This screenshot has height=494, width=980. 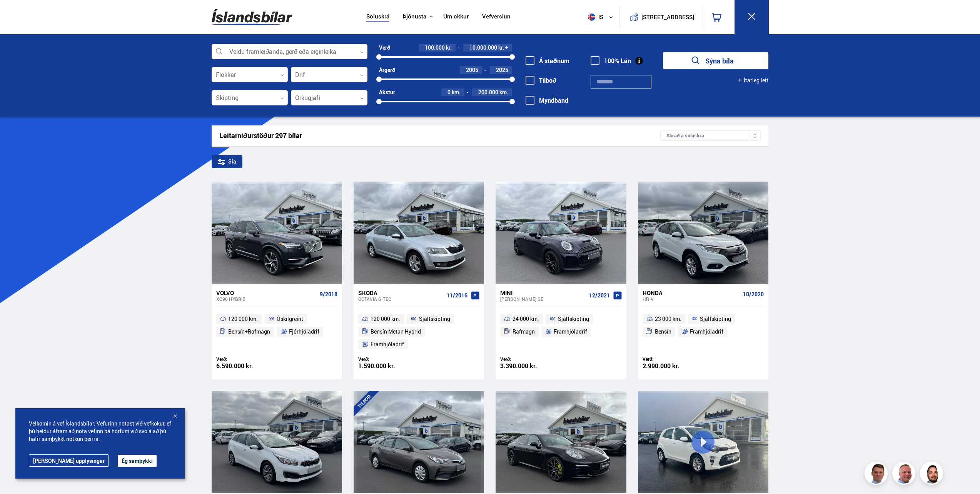 I want to click on div: Leitarniðurstöður 297 bílar, so click(x=440, y=136).